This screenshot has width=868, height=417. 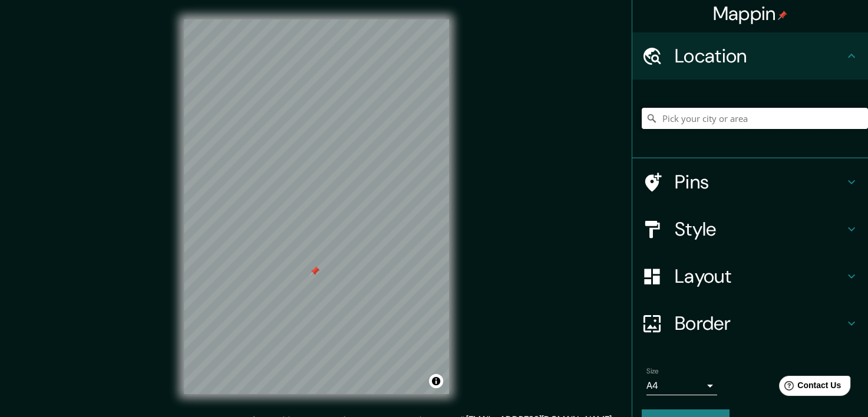 What do you see at coordinates (760, 276) in the screenshot?
I see `h4: Layout` at bounding box center [760, 276].